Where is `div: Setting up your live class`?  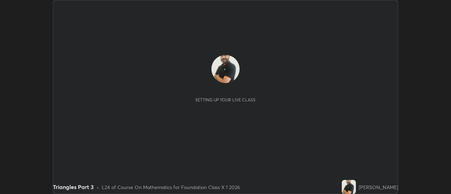 div: Setting up your live class is located at coordinates (225, 100).